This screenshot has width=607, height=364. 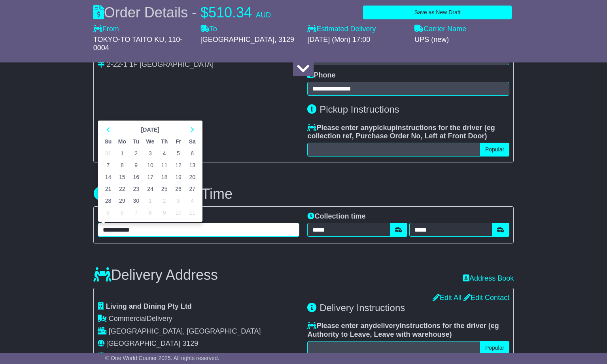 What do you see at coordinates (164, 141) in the screenshot?
I see `th: Th` at bounding box center [164, 141].